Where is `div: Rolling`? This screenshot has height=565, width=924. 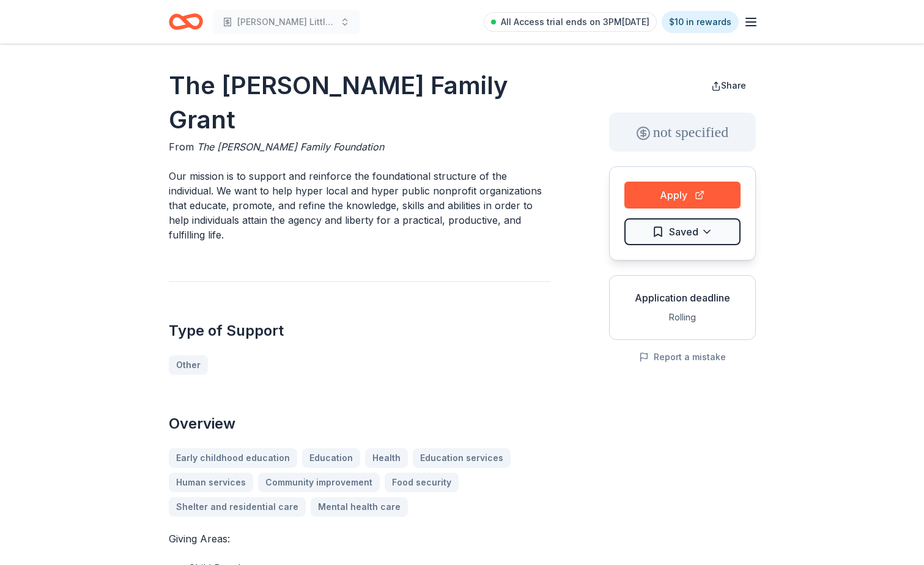
div: Rolling is located at coordinates (682, 317).